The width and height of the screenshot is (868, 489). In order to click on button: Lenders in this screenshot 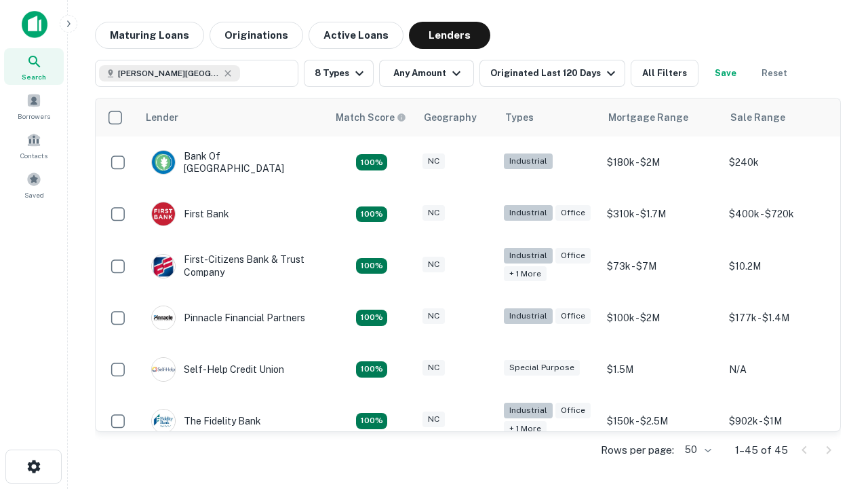, I will do `click(450, 36)`.